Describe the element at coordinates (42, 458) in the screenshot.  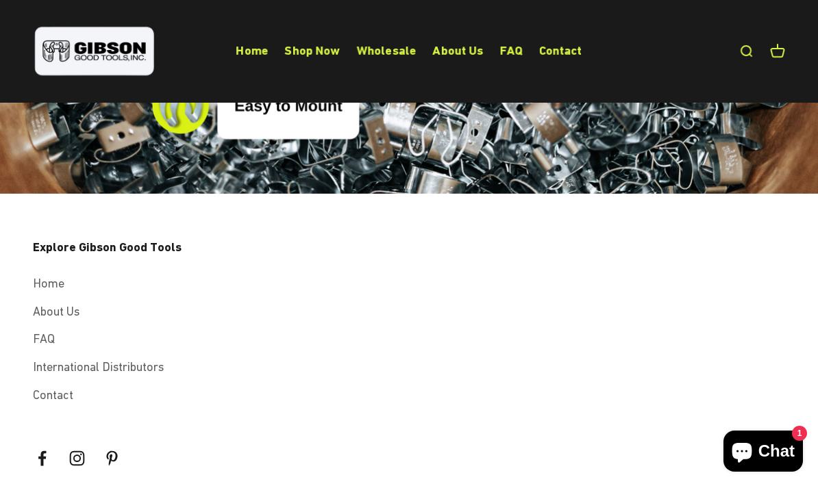
I see `a: Follow on Facebook` at that location.